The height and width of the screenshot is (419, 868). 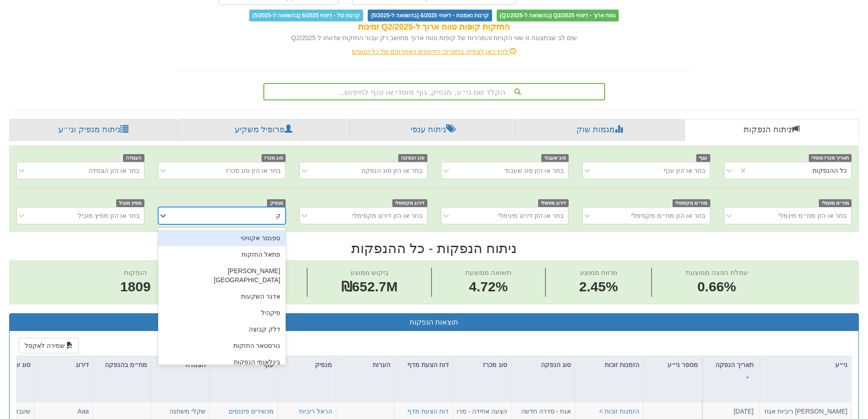 What do you see at coordinates (387, 216) in the screenshot?
I see `div: בחר או הזן דירוג מקסימלי` at bounding box center [387, 216].